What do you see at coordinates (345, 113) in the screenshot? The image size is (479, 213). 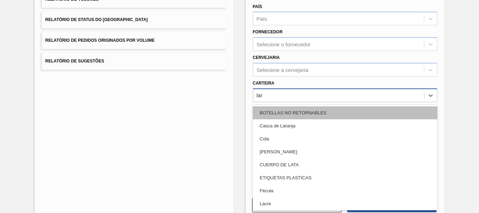 I see `div: BOTELLAS NO RETORNABLES` at bounding box center [345, 113].